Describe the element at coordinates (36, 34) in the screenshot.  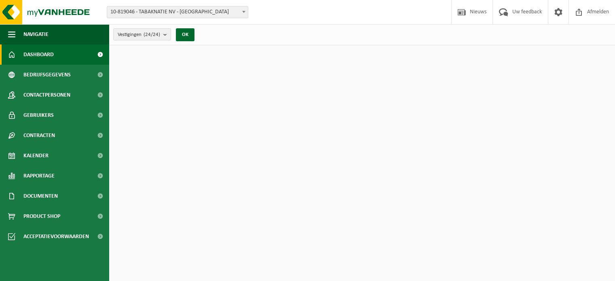
I see `span: Navigatie` at that location.